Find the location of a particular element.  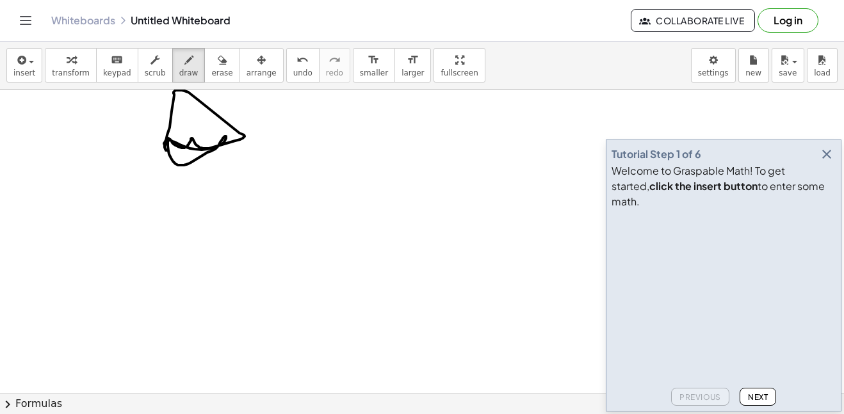

span: keypad is located at coordinates (117, 73).